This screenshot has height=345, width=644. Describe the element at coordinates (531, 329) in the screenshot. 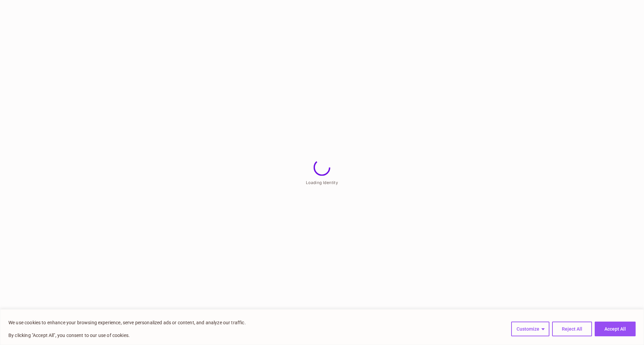

I see `button: Customize` at that location.